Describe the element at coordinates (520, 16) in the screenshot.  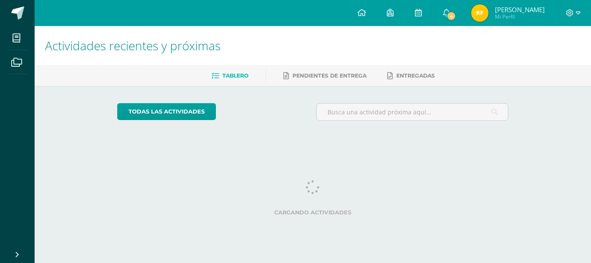
I see `span: Mi Perfil` at that location.